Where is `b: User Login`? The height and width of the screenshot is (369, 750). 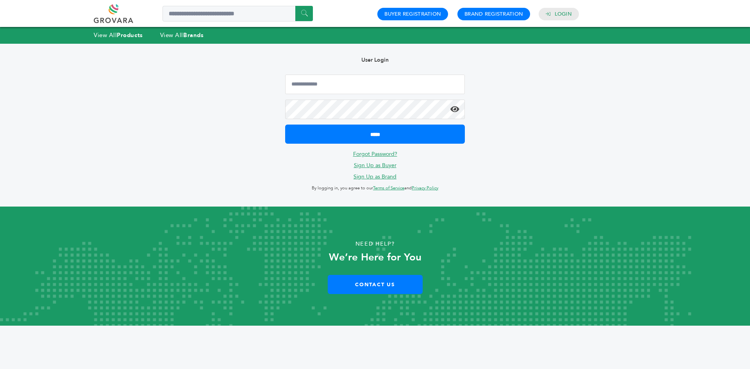 b: User Login is located at coordinates (375, 60).